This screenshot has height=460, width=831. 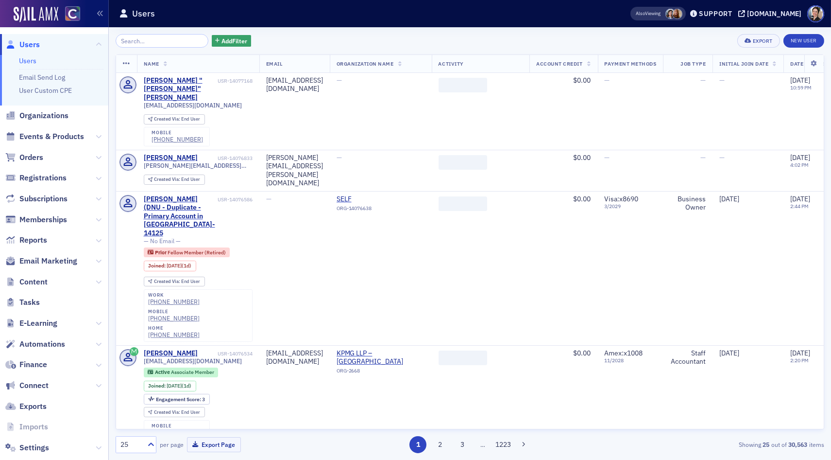 I want to click on img: SailAMX, so click(x=36, y=15).